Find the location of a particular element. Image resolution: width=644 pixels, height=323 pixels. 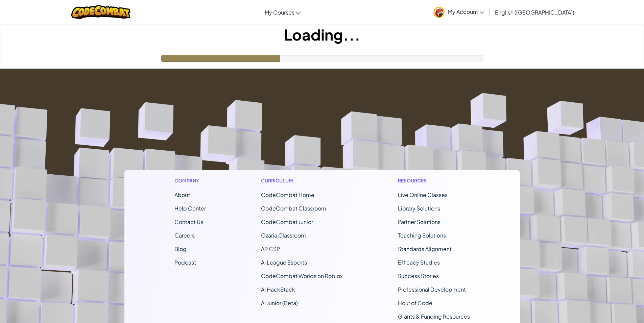

a: Standards Alignment is located at coordinates (425, 249).